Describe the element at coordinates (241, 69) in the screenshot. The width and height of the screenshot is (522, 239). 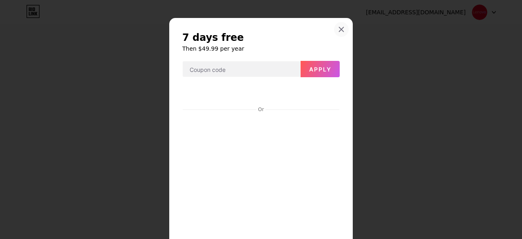
I see `input: Coupon code` at that location.